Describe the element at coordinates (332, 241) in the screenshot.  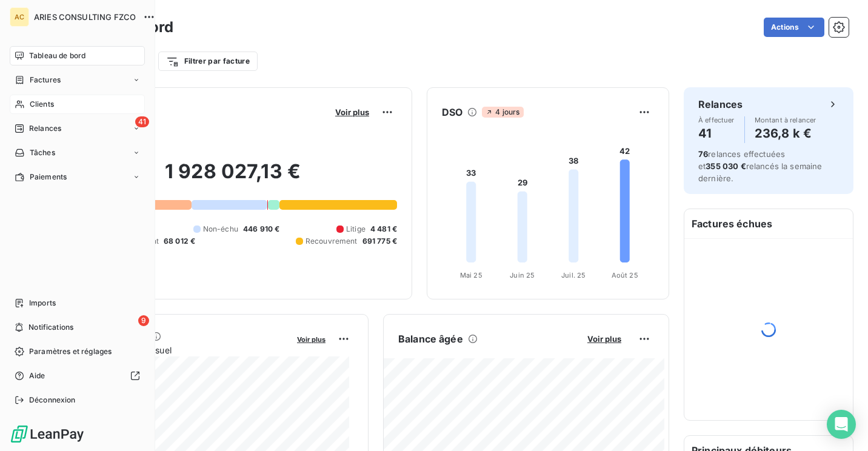
I see `span: Recouvrement` at that location.